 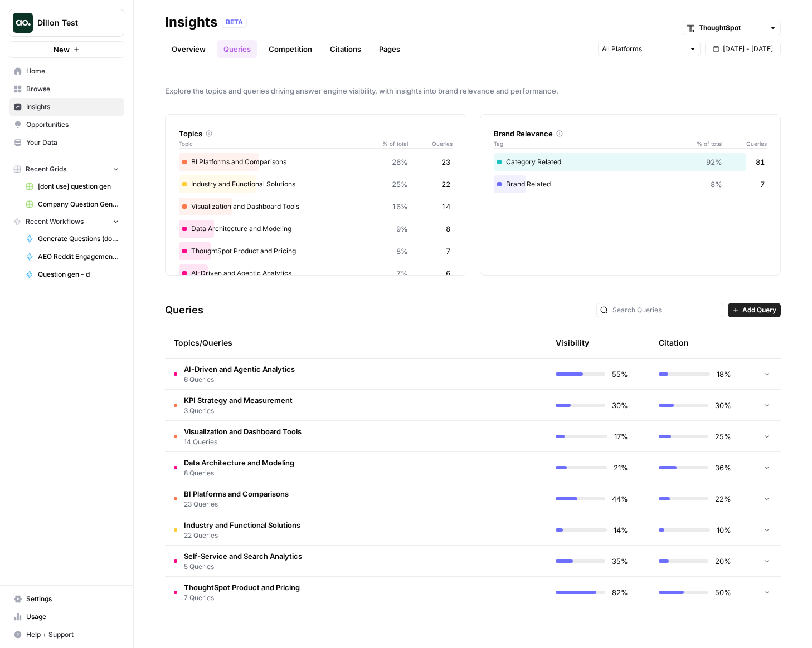 I want to click on div: Brand Related, so click(x=630, y=185).